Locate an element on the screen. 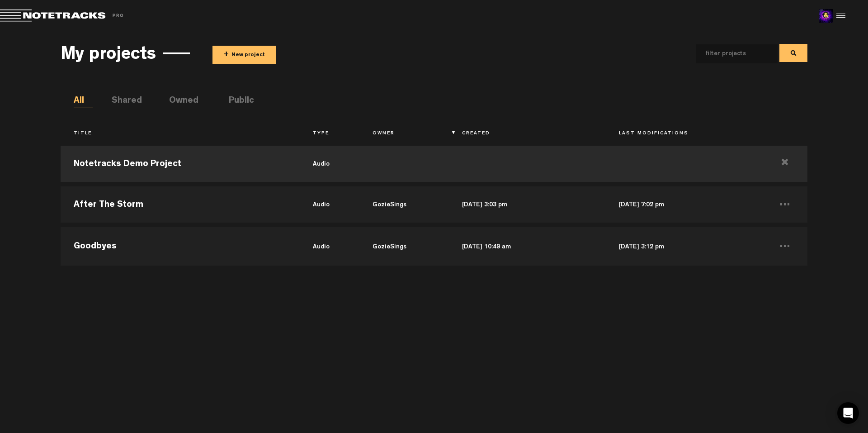  li: Owned is located at coordinates (178, 101).